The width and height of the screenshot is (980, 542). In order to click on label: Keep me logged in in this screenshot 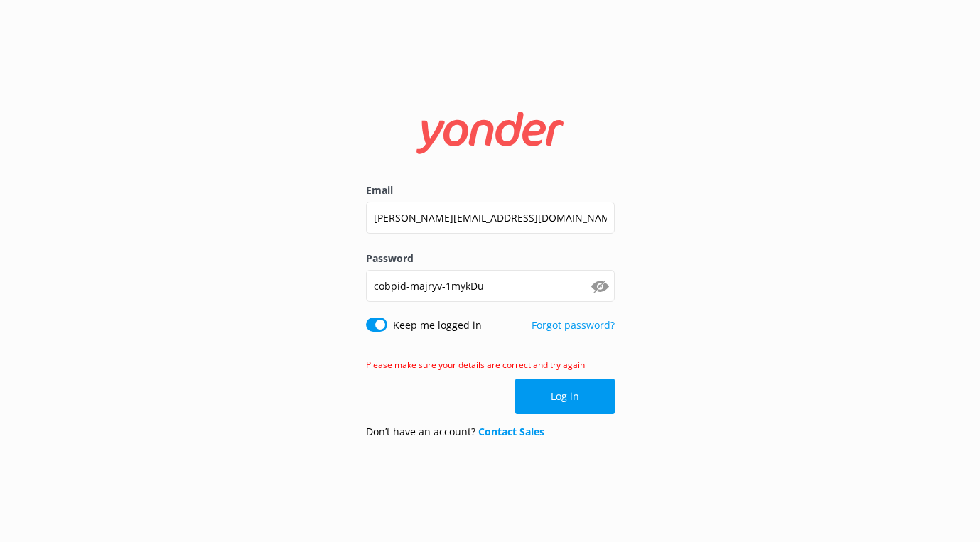, I will do `click(437, 325)`.